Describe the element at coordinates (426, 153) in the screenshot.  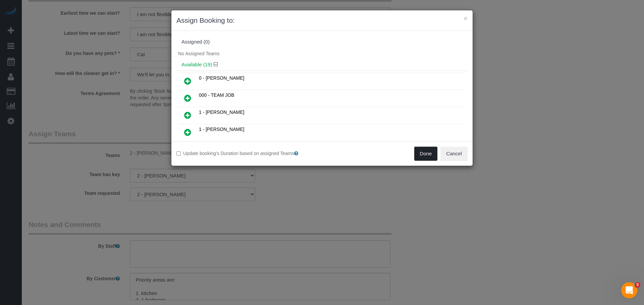
I see `button: Done` at that location.